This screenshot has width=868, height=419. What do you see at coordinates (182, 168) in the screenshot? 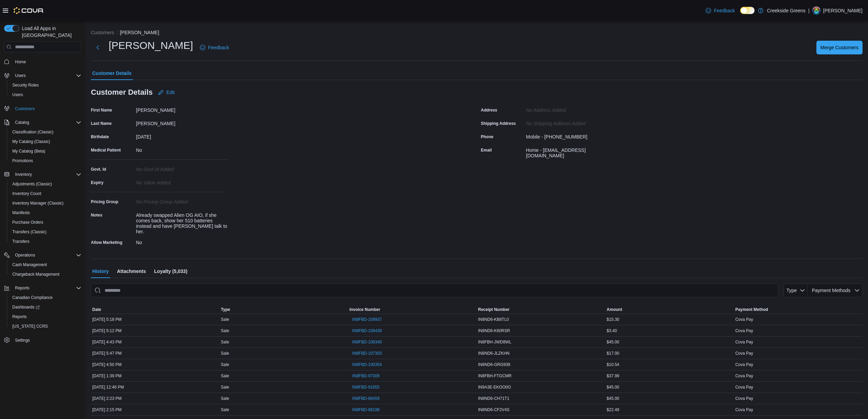
I see `div: No Govt Id added` at bounding box center [182, 168].